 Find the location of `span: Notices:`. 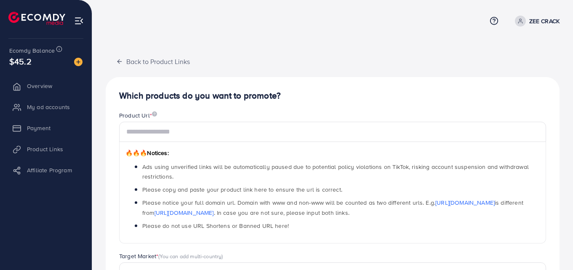

span: Notices: is located at coordinates (147, 153).